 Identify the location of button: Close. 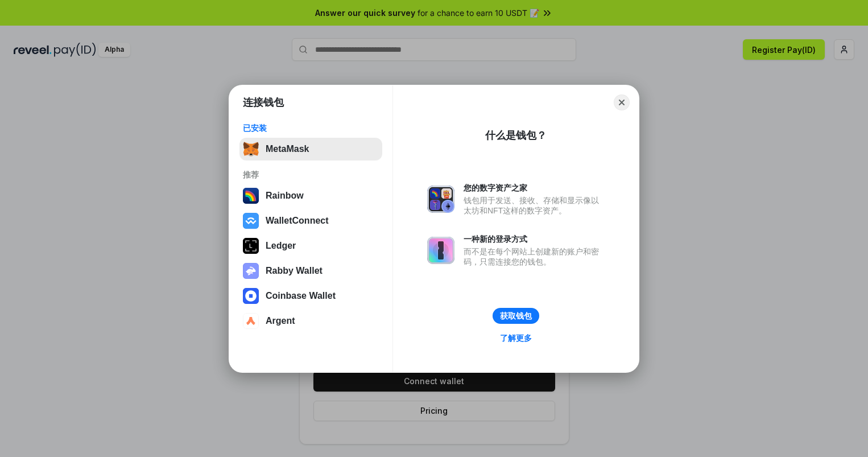
(622, 103).